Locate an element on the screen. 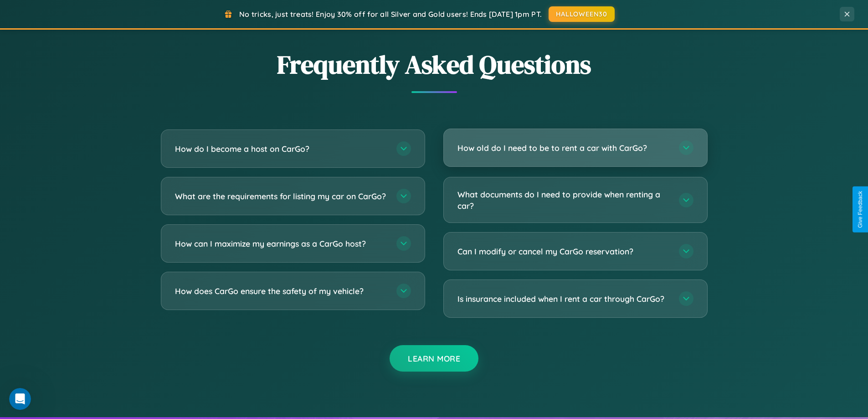 The image size is (868, 419). h3: What documents do I need to provide when renting a car? is located at coordinates (564, 200).